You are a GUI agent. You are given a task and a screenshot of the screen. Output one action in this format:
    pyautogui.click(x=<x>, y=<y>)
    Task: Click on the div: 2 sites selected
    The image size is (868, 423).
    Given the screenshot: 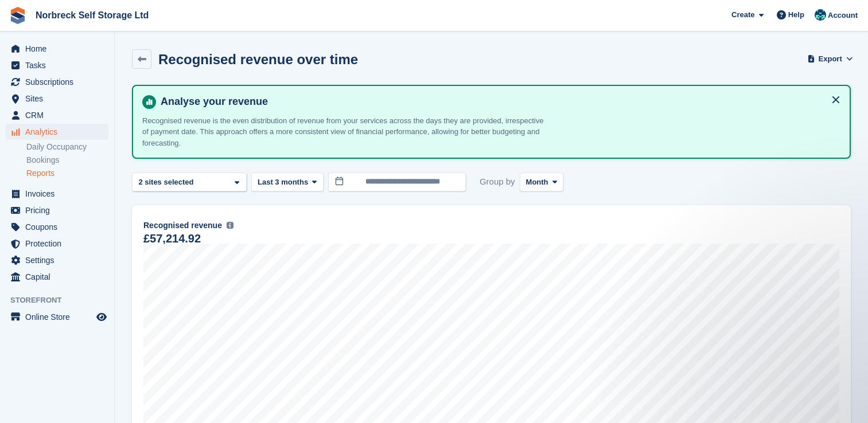 What is the action you would take?
    pyautogui.click(x=167, y=183)
    